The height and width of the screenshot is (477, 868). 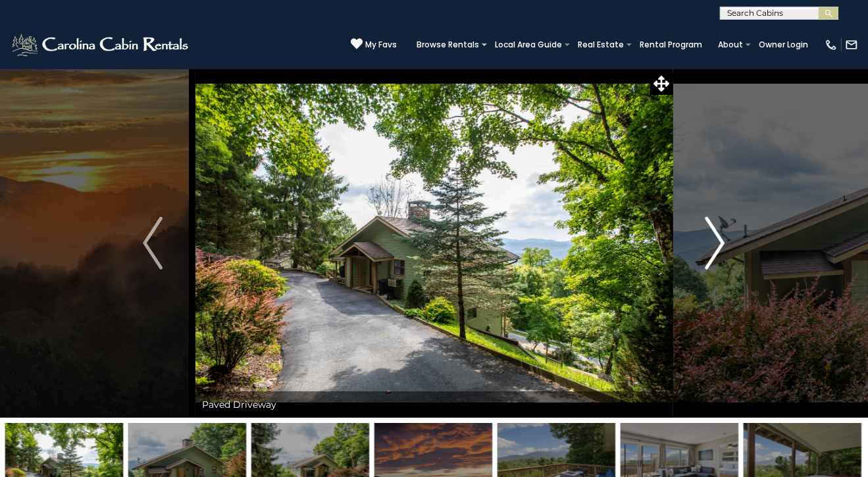 I want to click on a: Owner Login, so click(x=783, y=45).